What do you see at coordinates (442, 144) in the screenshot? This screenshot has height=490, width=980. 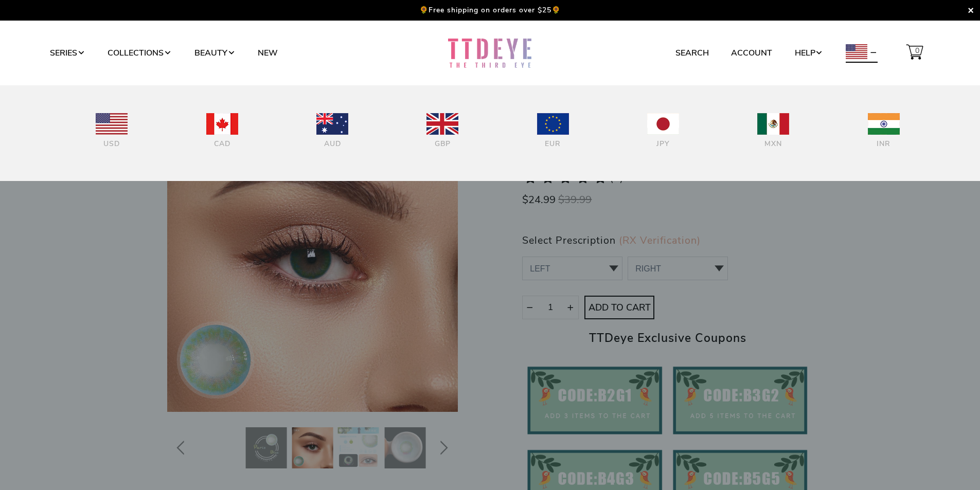 I see `div: GBP` at bounding box center [442, 144].